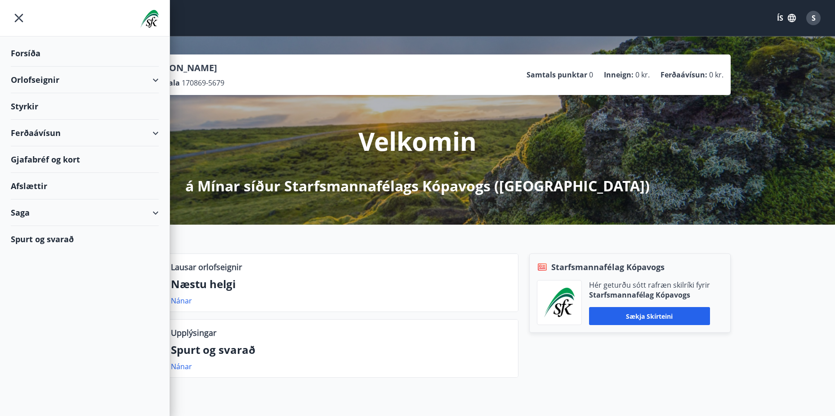  Describe the element at coordinates (85, 212) in the screenshot. I see `div: Saga` at that location.